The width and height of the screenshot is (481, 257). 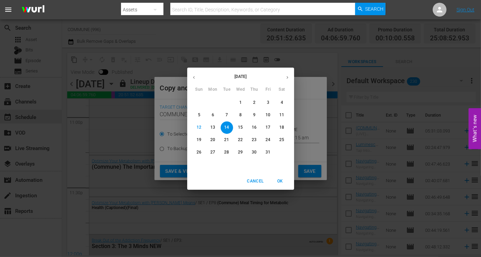 I want to click on p: 14, so click(x=227, y=127).